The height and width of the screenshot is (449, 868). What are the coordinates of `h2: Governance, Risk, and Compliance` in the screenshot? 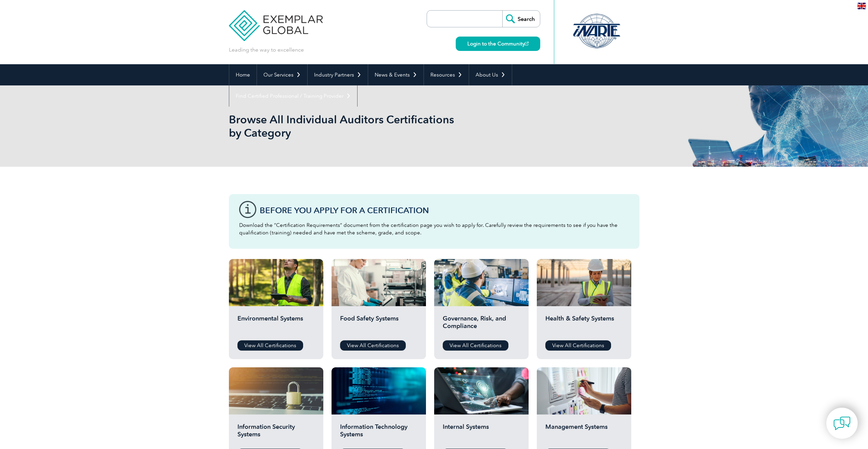 It's located at (482, 325).